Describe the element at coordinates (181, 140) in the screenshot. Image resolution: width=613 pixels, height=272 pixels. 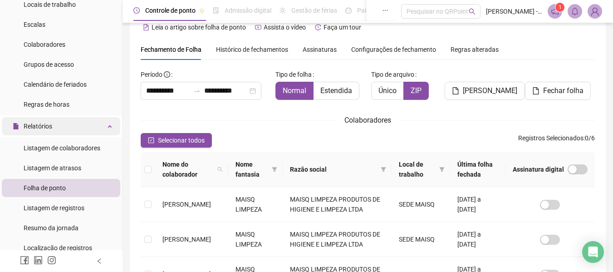
I see `span: Selecionar todos` at that location.